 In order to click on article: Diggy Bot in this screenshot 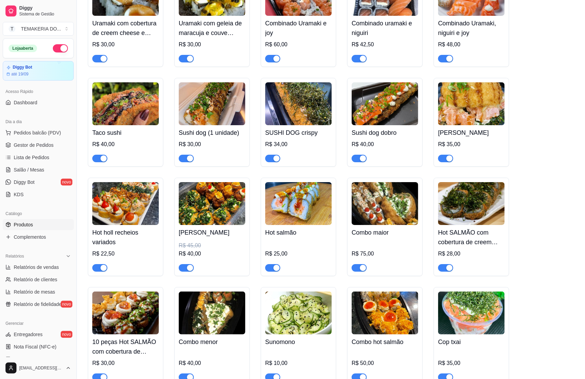, I will do `click(22, 67)`.